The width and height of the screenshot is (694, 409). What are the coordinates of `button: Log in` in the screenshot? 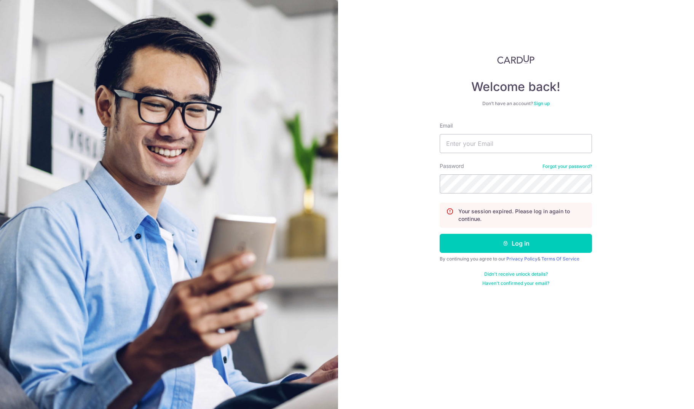 It's located at (516, 243).